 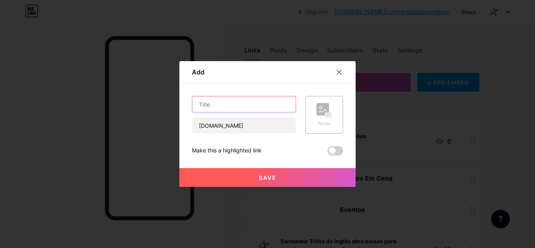 What do you see at coordinates (244, 125) in the screenshot?
I see `input: URL` at bounding box center [244, 125].